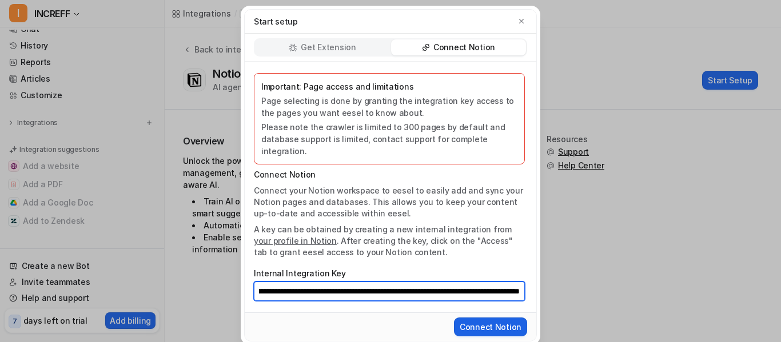  What do you see at coordinates (389, 241) in the screenshot?
I see `p: A key can be obtained by creating a new internal integration from . After creating the key, click...` at bounding box center [389, 241].